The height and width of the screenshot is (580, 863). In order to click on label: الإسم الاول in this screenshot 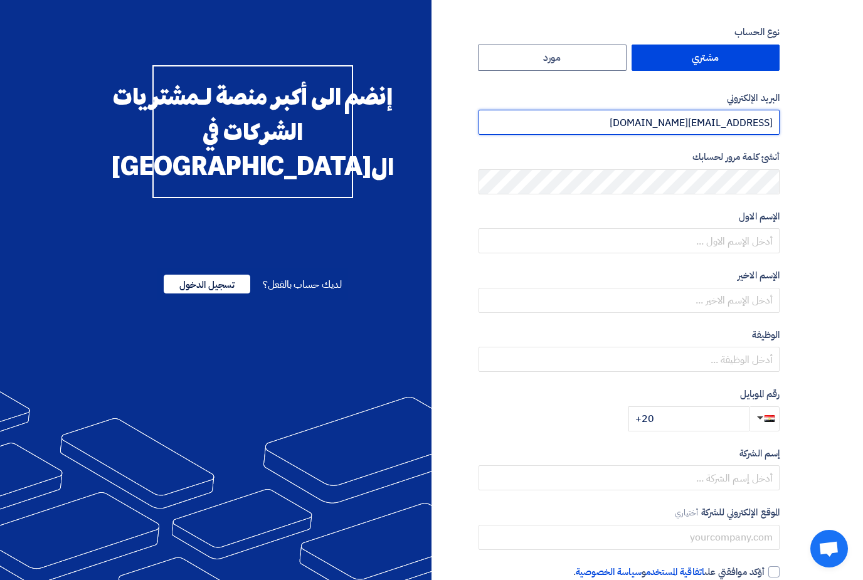, I will do `click(629, 216)`.